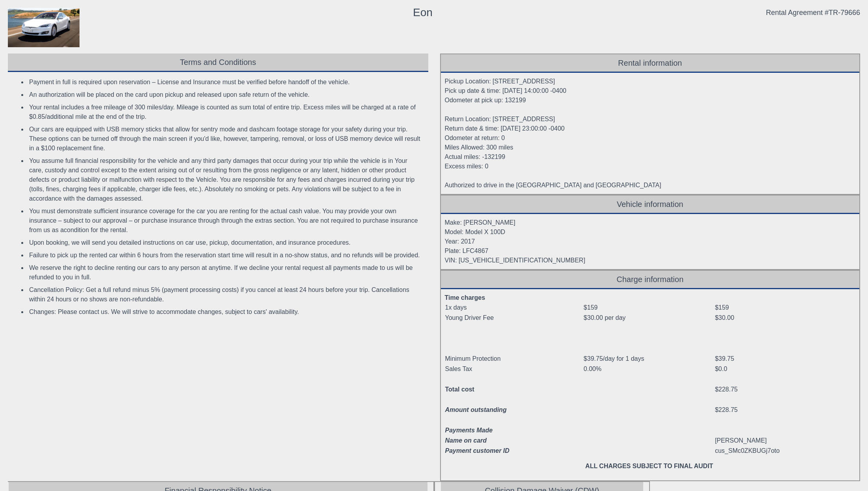 The width and height of the screenshot is (868, 491). I want to click on div: Rental information, so click(650, 63).